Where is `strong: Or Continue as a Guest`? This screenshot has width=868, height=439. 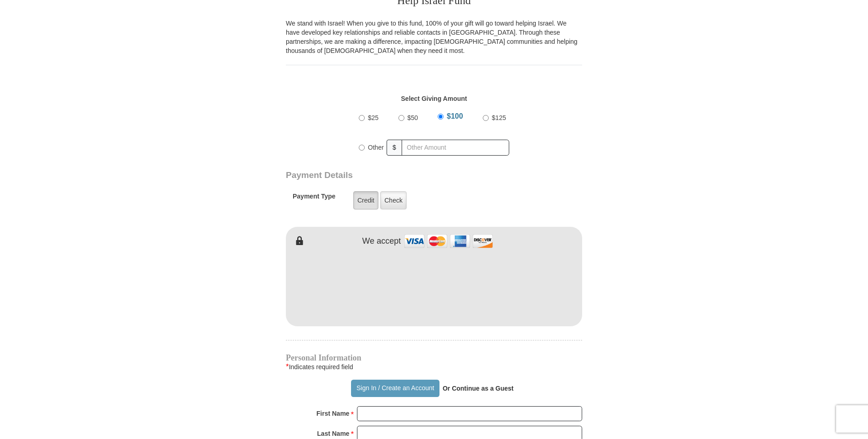 strong: Or Continue as a Guest is located at coordinates (478, 388).